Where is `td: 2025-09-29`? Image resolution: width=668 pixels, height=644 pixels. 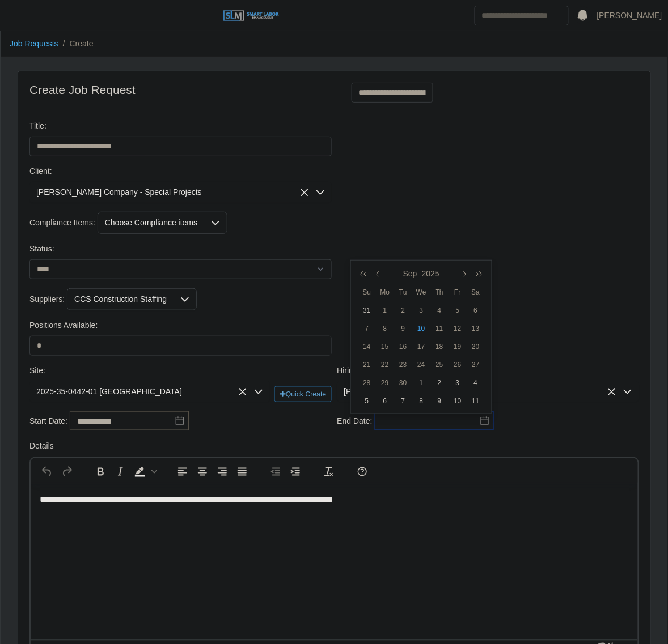
td: 2025-09-29 is located at coordinates (385, 383).